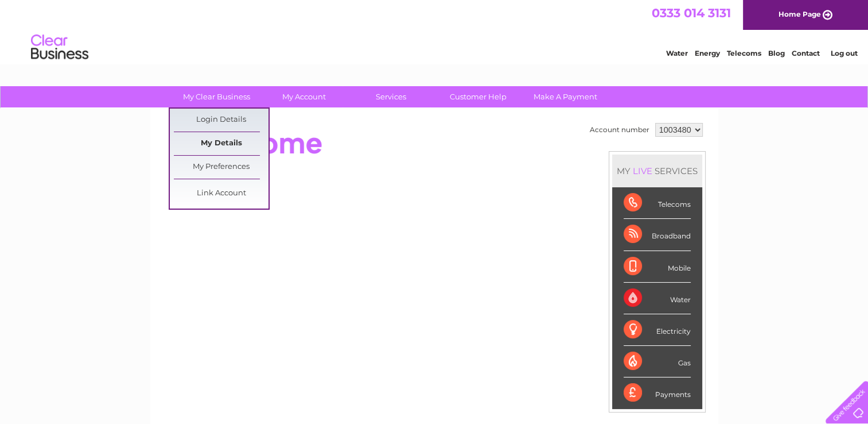 The image size is (868, 424). What do you see at coordinates (478, 97) in the screenshot?
I see `a: Customer Help` at bounding box center [478, 97].